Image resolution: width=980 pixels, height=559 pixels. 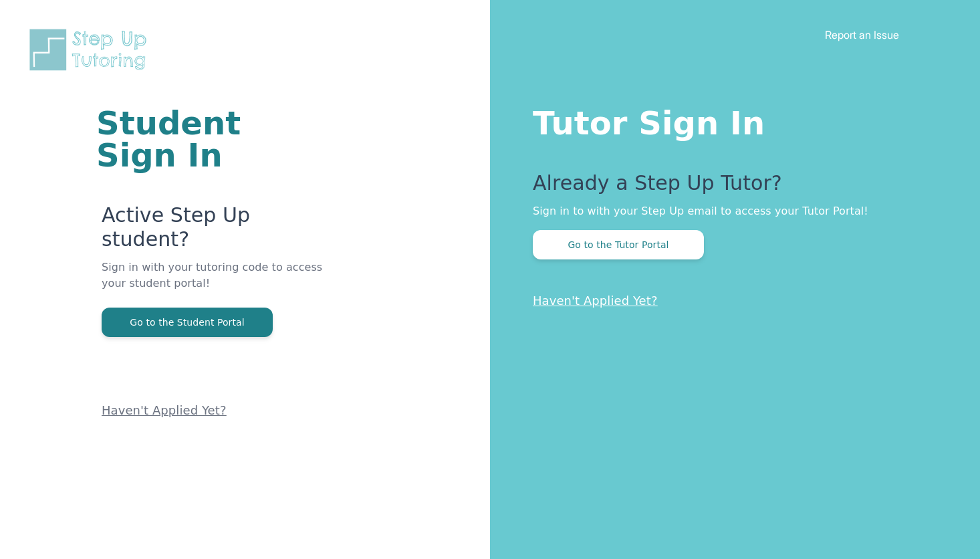 What do you see at coordinates (187, 321) in the screenshot?
I see `a: Go to the Student Portal` at bounding box center [187, 321].